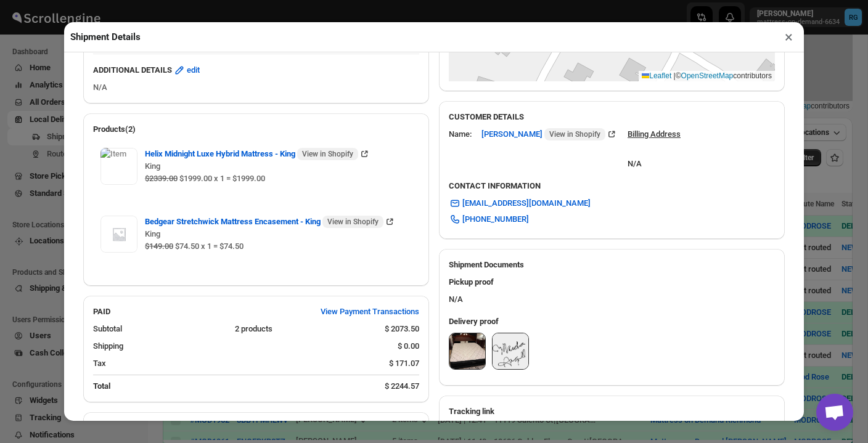 The height and width of the screenshot is (443, 868). I want to click on h3: CUSTOMER DETAILS, so click(612, 117).